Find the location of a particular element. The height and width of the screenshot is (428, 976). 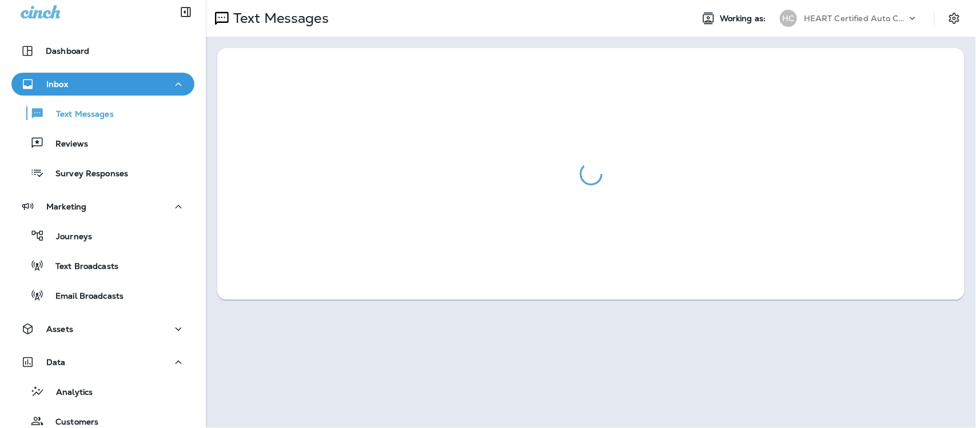

p: Survey Responses is located at coordinates (86, 174).